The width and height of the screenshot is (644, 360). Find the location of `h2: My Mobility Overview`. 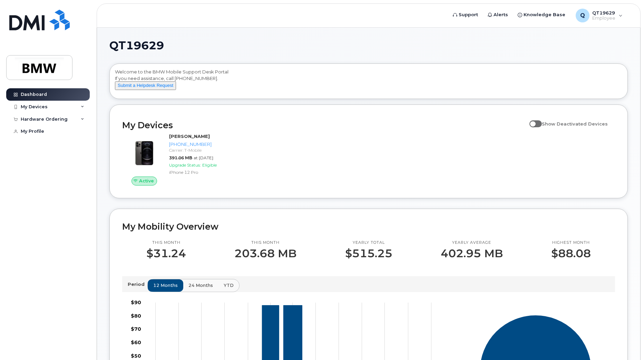

h2: My Mobility Overview is located at coordinates (368, 226).